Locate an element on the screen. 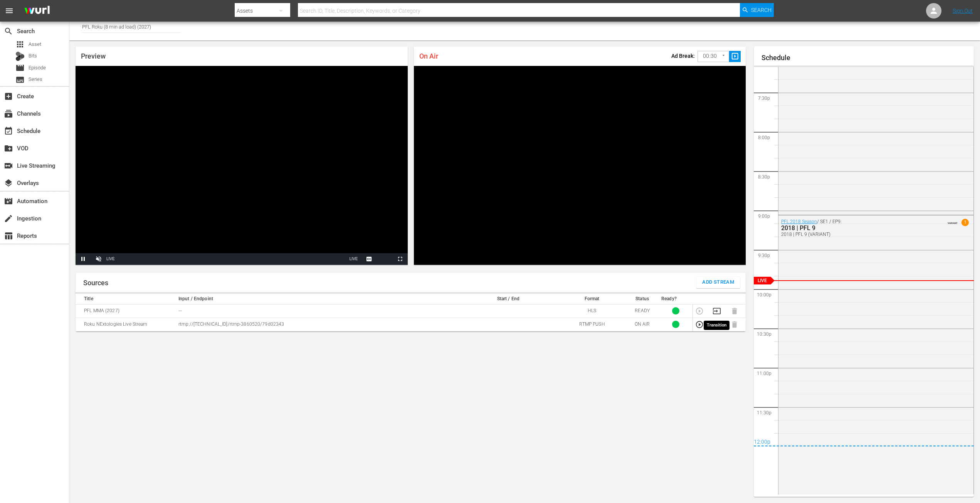  span: slideshow_sharp is located at coordinates (735, 56).